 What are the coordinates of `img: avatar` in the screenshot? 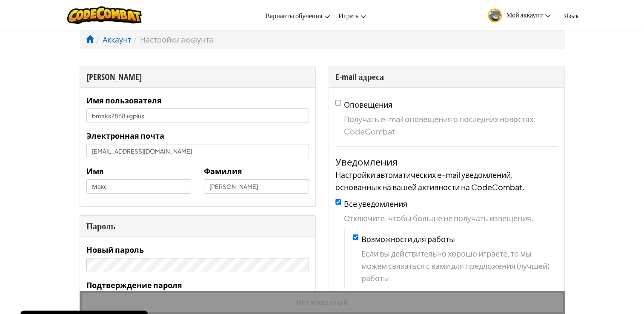 It's located at (494, 16).